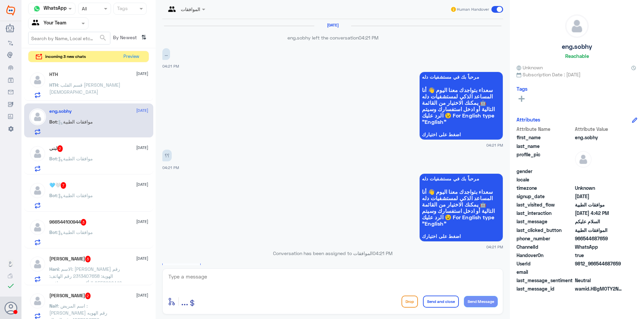 The image size is (644, 319). I want to click on span: last_name, so click(545, 146).